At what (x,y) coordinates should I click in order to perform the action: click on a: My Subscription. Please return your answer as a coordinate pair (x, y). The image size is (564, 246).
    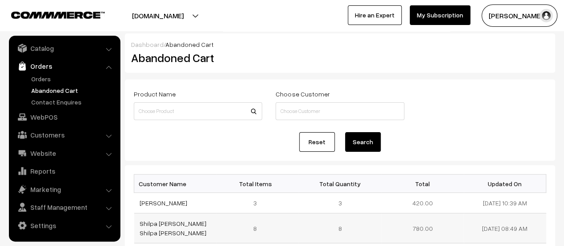
    Looking at the image, I should click on (440, 15).